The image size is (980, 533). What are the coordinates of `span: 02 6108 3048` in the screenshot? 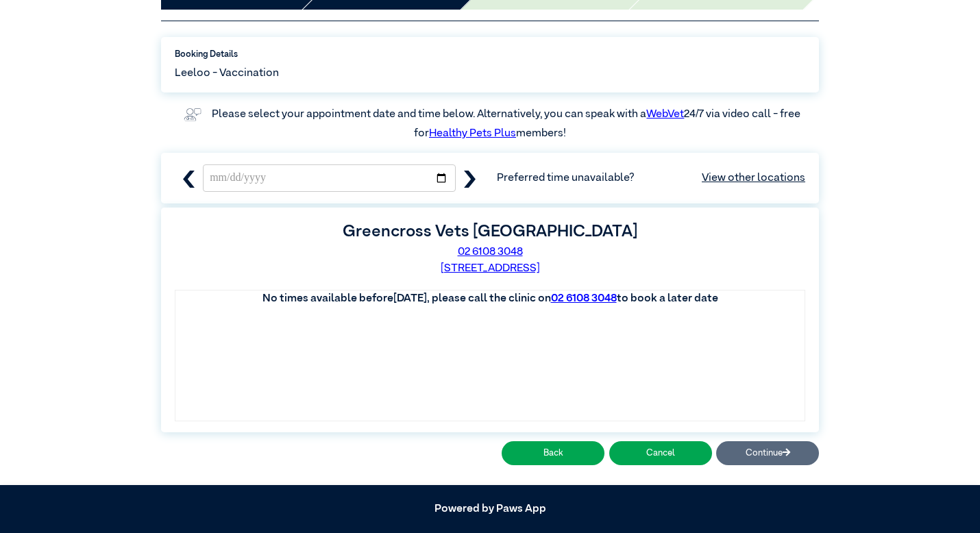 It's located at (490, 253).